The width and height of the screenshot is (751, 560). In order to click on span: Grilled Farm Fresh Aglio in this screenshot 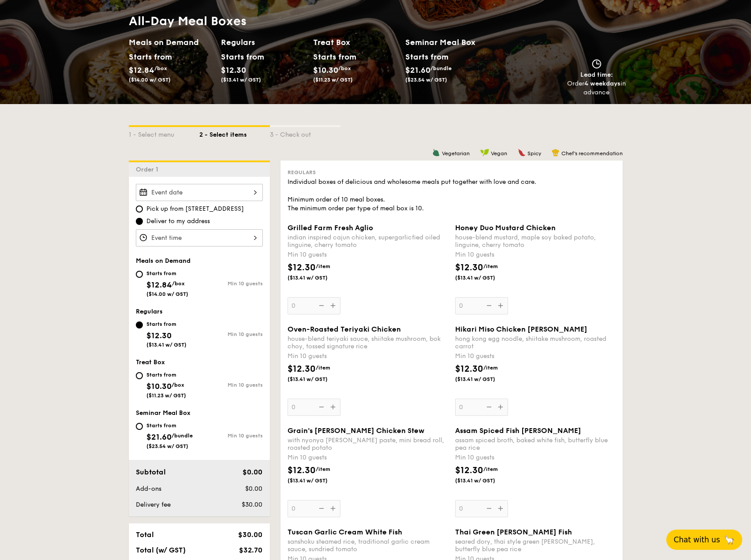, I will do `click(330, 228)`.